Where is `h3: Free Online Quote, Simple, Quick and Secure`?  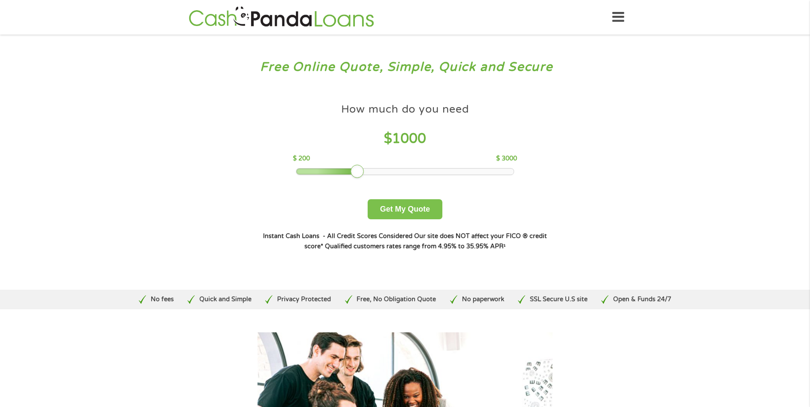 h3: Free Online Quote, Simple, Quick and Secure is located at coordinates (405, 67).